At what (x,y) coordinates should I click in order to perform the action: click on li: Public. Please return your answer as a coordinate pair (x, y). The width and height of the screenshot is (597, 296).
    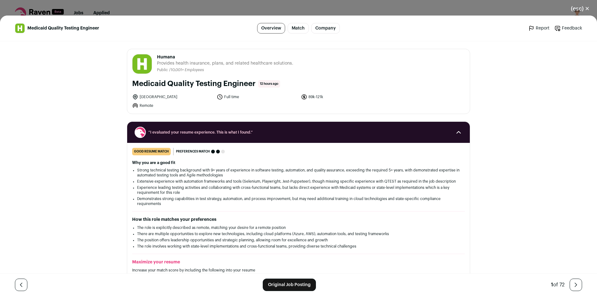
    Looking at the image, I should click on (163, 70).